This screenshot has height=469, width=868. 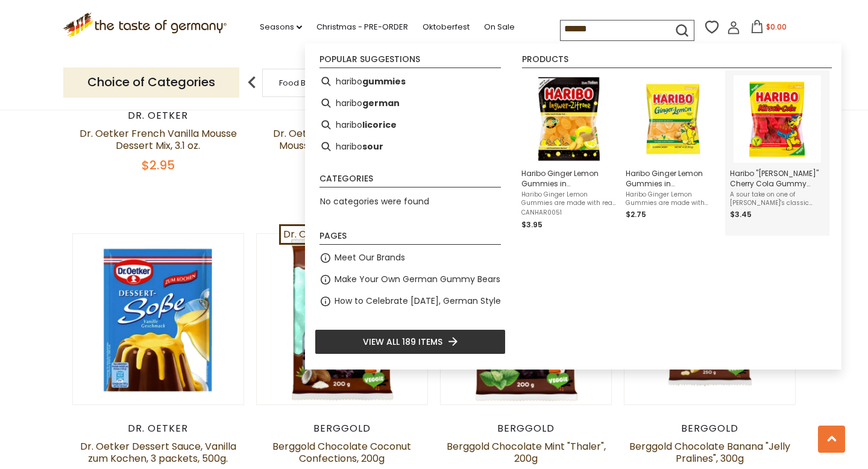 I want to click on li: View all 189 items, so click(x=409, y=342).